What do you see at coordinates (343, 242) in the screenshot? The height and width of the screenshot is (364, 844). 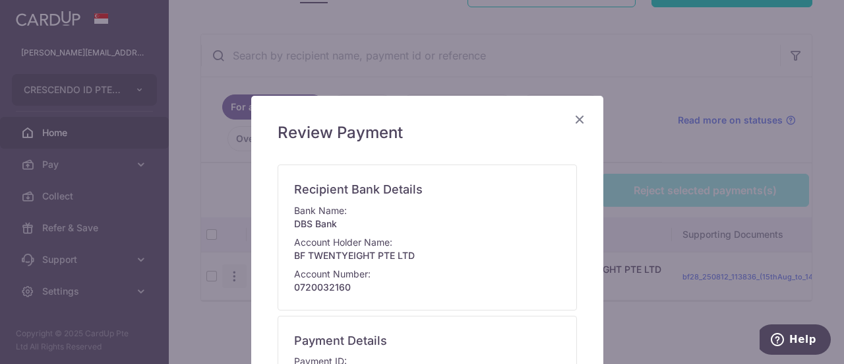 I see `p: Account Holder Name:` at bounding box center [343, 242].